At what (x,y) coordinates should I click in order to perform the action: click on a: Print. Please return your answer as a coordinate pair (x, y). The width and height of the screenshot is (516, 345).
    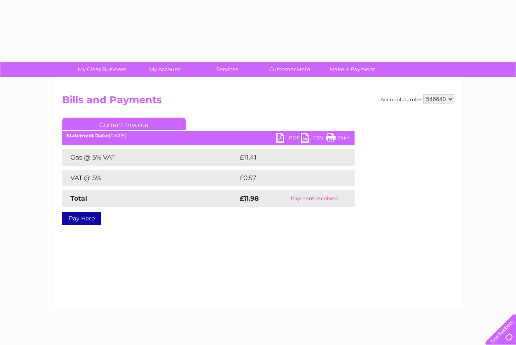
    Looking at the image, I should click on (338, 139).